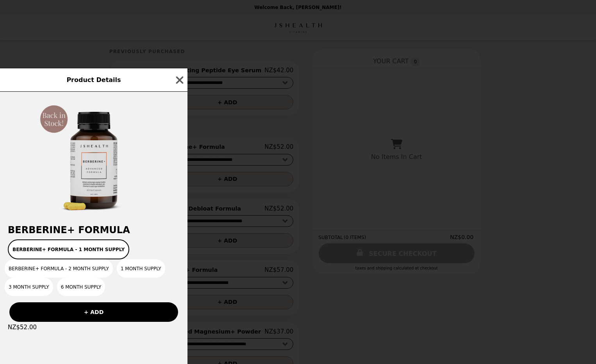 This screenshot has width=596, height=364. I want to click on button: Berberine+ Formula - 2 Month Supply, so click(59, 269).